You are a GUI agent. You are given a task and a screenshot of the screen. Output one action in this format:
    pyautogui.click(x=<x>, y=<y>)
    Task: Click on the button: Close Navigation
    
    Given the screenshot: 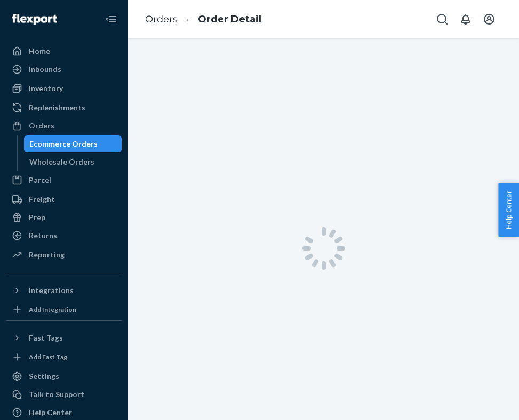 What is the action you would take?
    pyautogui.click(x=111, y=19)
    